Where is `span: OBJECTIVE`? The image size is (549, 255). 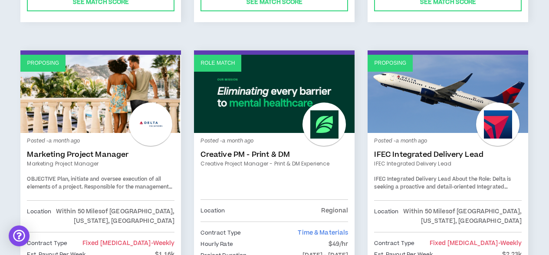
span: OBJECTIVE is located at coordinates (41, 179).